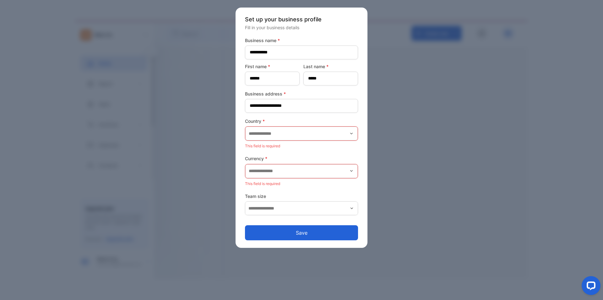 The height and width of the screenshot is (300, 603). I want to click on label: Country, so click(302, 121).